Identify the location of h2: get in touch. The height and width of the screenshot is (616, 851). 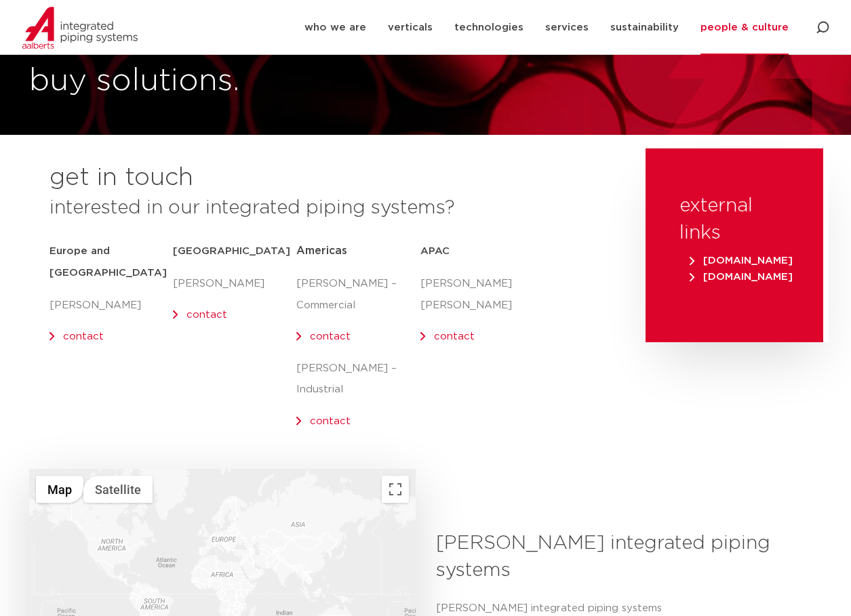
(121, 178).